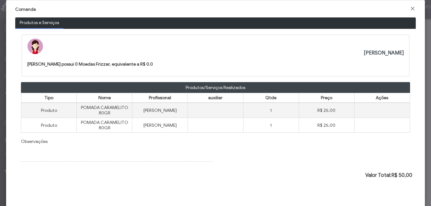 This screenshot has width=431, height=206. I want to click on th: Ações, so click(382, 98).